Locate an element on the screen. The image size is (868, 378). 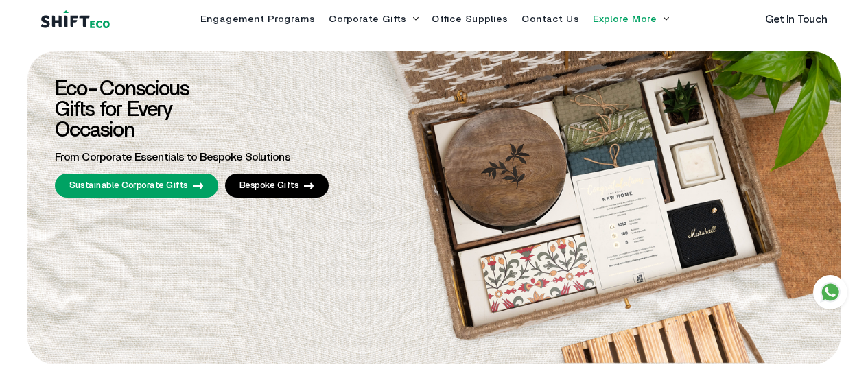
span: Eco-Conscious Gifts for Every Occasion is located at coordinates (122, 110).